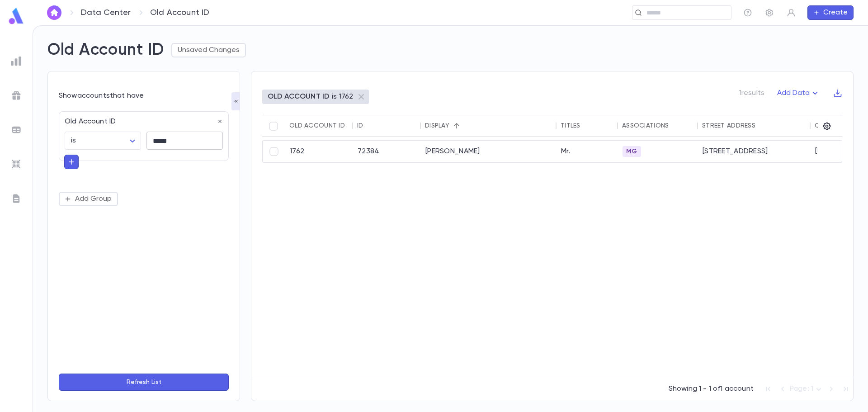  Describe the element at coordinates (360, 126) in the screenshot. I see `div: ID` at that location.